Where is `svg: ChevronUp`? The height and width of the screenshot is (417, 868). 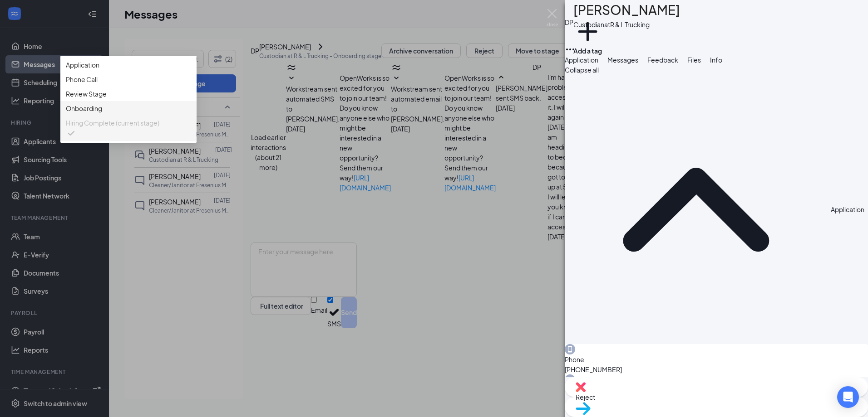 svg: ChevronUp is located at coordinates (696, 209).